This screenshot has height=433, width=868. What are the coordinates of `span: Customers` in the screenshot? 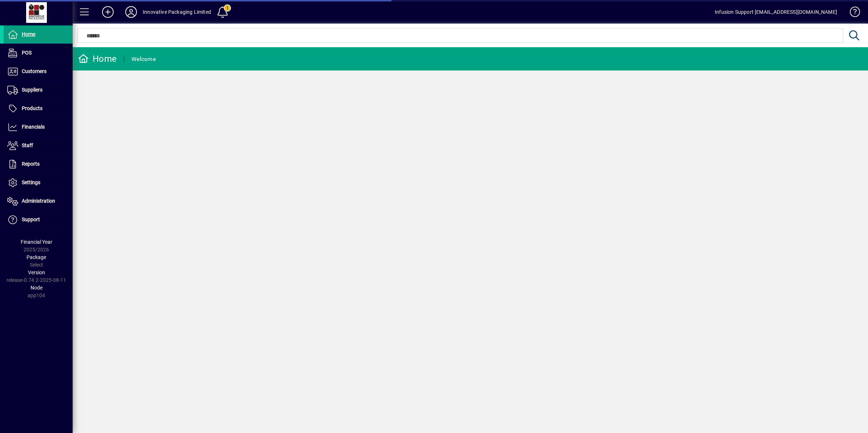 It's located at (34, 71).